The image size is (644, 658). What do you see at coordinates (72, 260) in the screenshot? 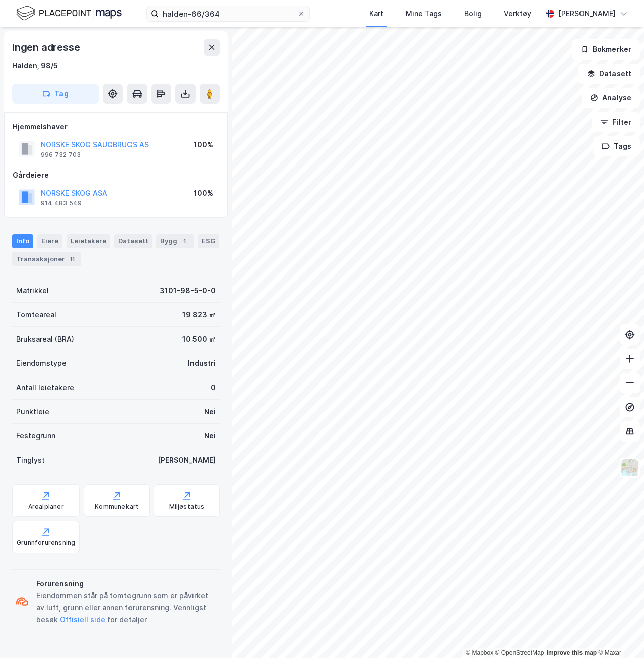
I see `div: 11` at bounding box center [72, 260].